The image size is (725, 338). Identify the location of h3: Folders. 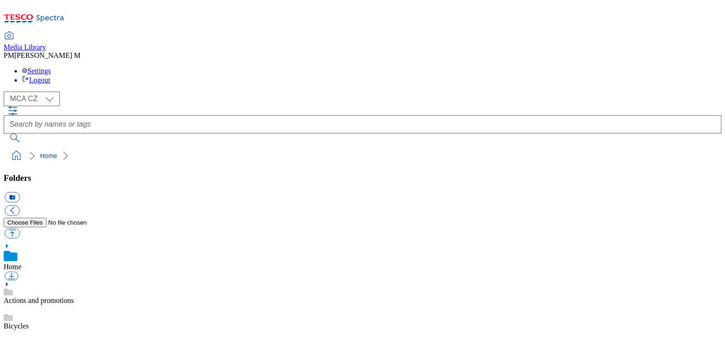
(363, 178).